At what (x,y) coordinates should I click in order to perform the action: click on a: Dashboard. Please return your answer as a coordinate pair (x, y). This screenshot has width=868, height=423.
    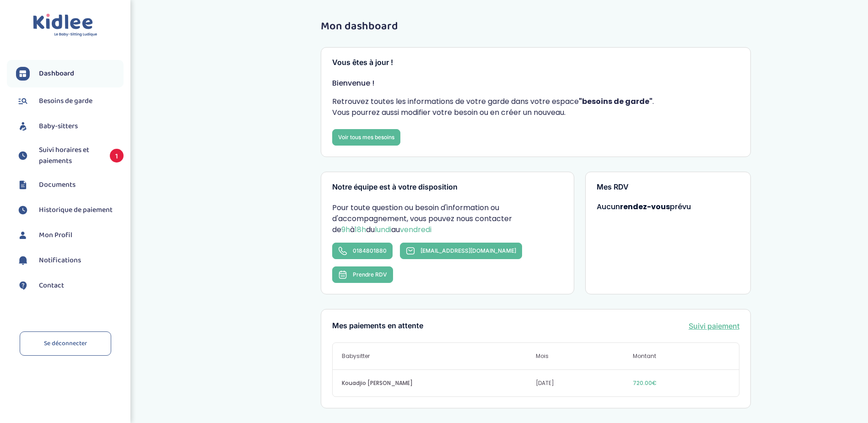
    Looking at the image, I should click on (70, 74).